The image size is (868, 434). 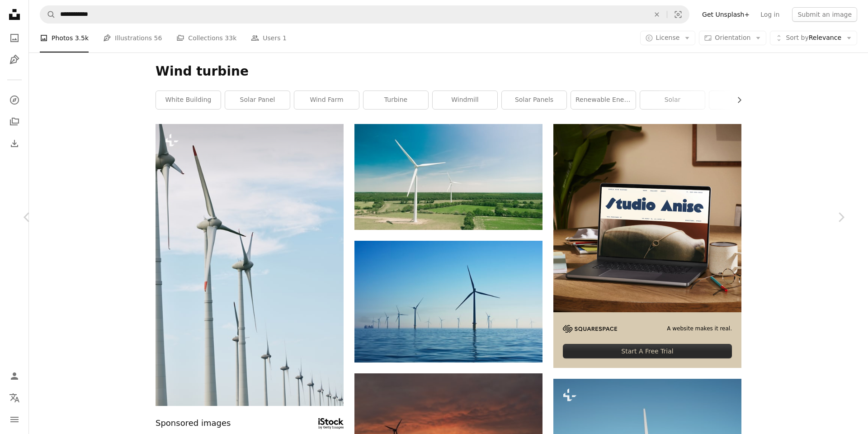 I want to click on h1: Wind turbine, so click(x=449, y=72).